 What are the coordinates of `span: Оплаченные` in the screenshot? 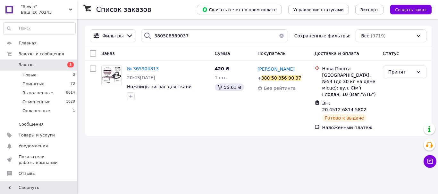 It's located at (36, 111).